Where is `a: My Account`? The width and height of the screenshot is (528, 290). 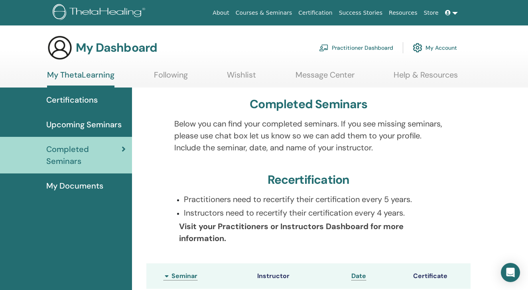 a: My Account is located at coordinates (434, 48).